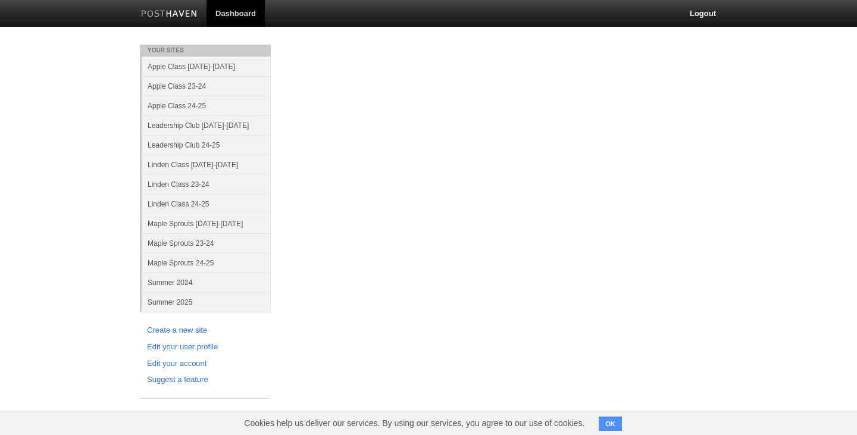  I want to click on a: Edit your account, so click(205, 364).